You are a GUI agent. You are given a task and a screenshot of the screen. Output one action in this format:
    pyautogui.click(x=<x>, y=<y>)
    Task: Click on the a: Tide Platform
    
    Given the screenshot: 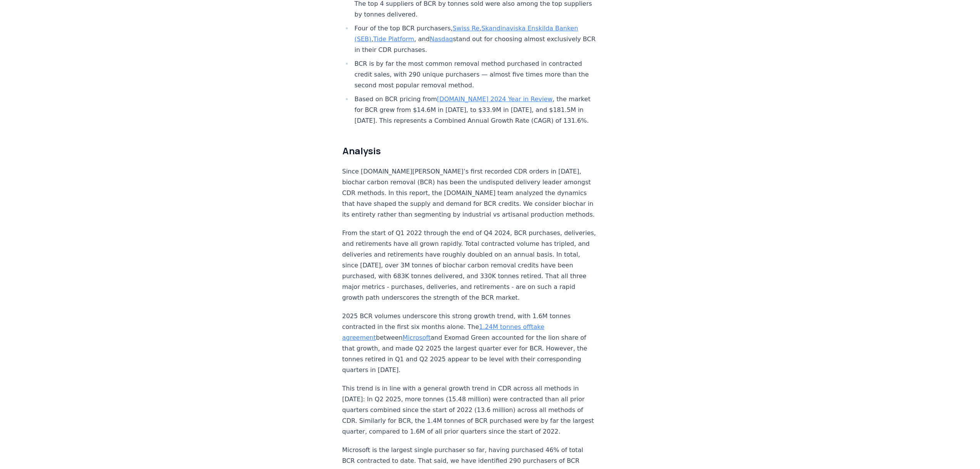 What is the action you would take?
    pyautogui.click(x=393, y=39)
    